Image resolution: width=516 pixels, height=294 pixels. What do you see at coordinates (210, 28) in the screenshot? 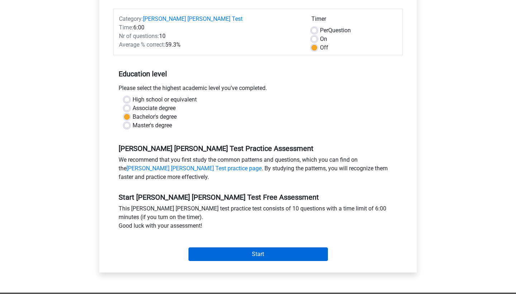
I see `div: 6:00` at bounding box center [210, 28].